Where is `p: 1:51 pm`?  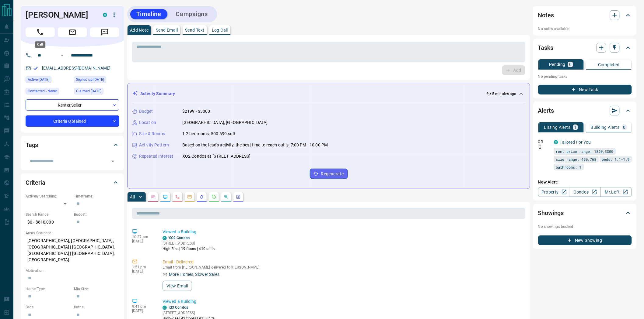
p: 1:51 pm is located at coordinates (143, 267).